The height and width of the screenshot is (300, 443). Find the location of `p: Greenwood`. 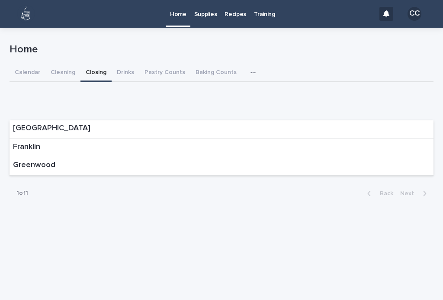

p: Greenwood is located at coordinates (34, 165).